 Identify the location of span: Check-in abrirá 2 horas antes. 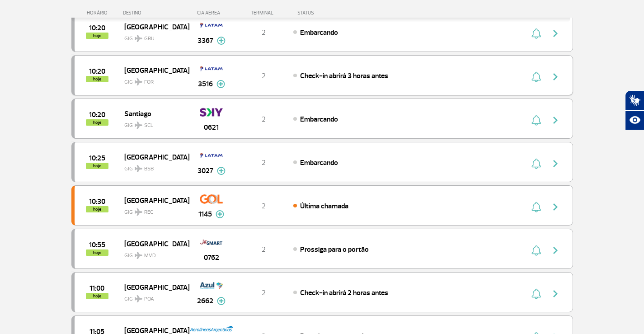
(344, 293).